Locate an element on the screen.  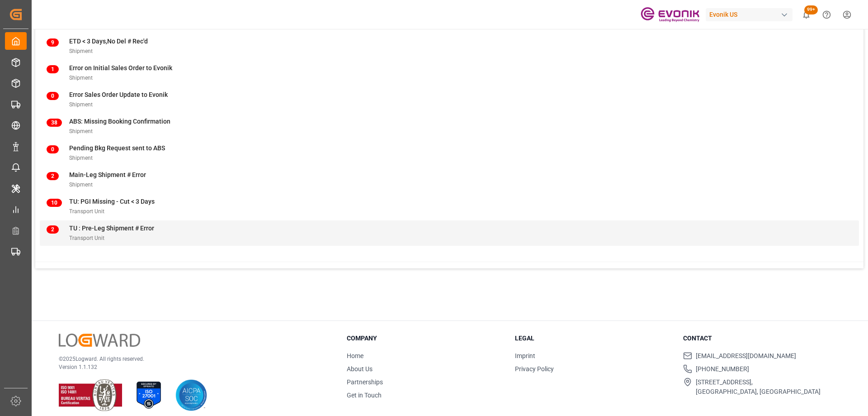
a: 38ABS: Missing Booking ConfirmationShipment is located at coordinates (449, 126).